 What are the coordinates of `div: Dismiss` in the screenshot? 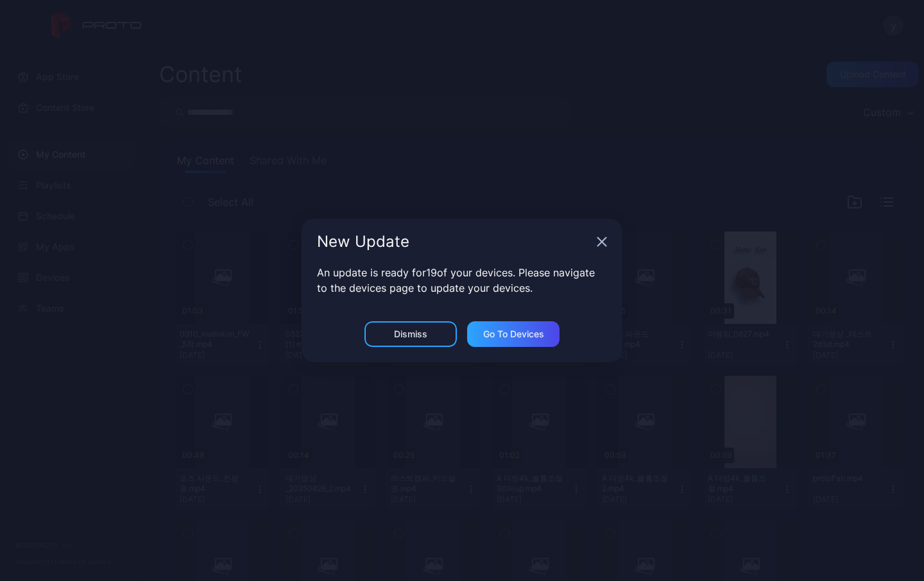 It's located at (411, 334).